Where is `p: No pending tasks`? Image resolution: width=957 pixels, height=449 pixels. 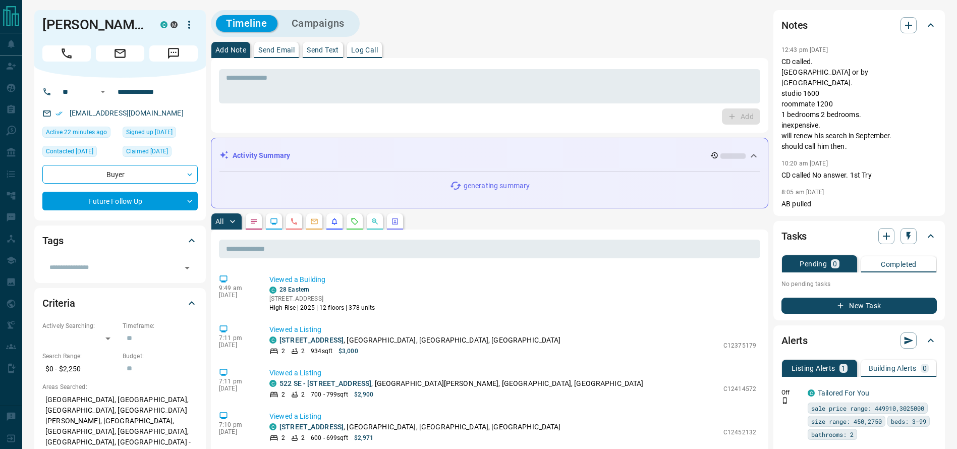
p: No pending tasks is located at coordinates (859, 284).